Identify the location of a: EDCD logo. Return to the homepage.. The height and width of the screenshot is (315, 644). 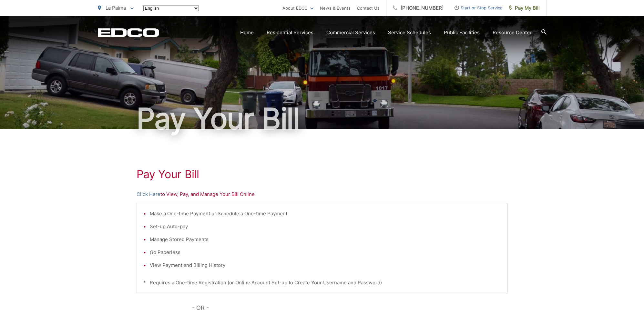
(128, 33).